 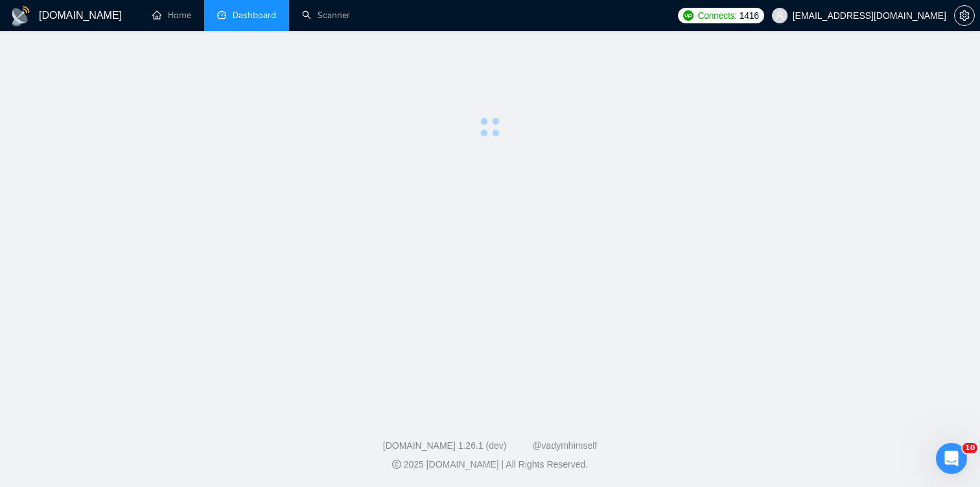 What do you see at coordinates (565, 445) in the screenshot?
I see `a: @vadymhimself` at bounding box center [565, 445].